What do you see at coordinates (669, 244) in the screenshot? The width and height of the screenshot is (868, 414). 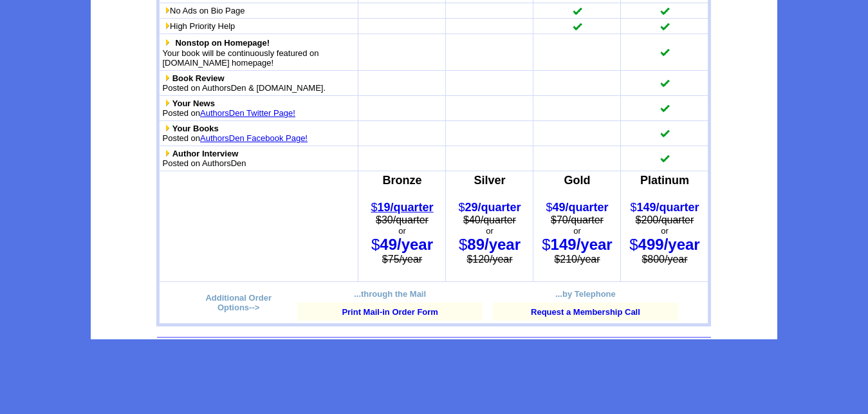 I see `b: 499/year` at bounding box center [669, 244].